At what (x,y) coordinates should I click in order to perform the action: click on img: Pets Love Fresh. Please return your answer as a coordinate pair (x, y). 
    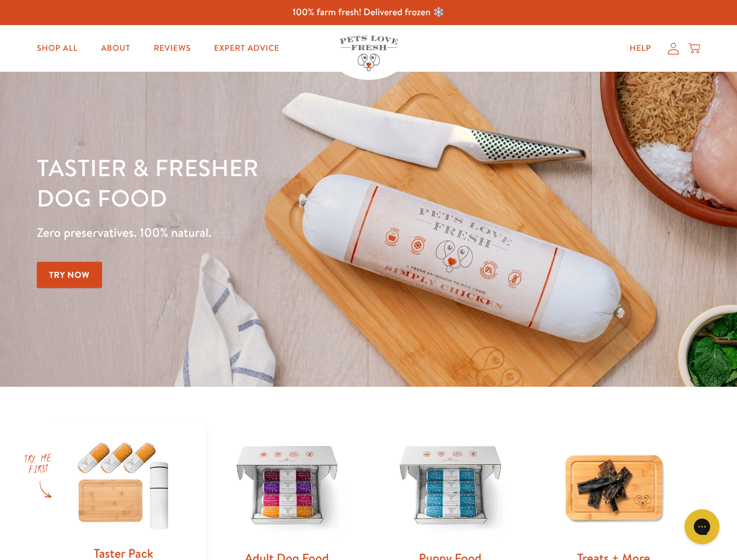
    Looking at the image, I should click on (369, 53).